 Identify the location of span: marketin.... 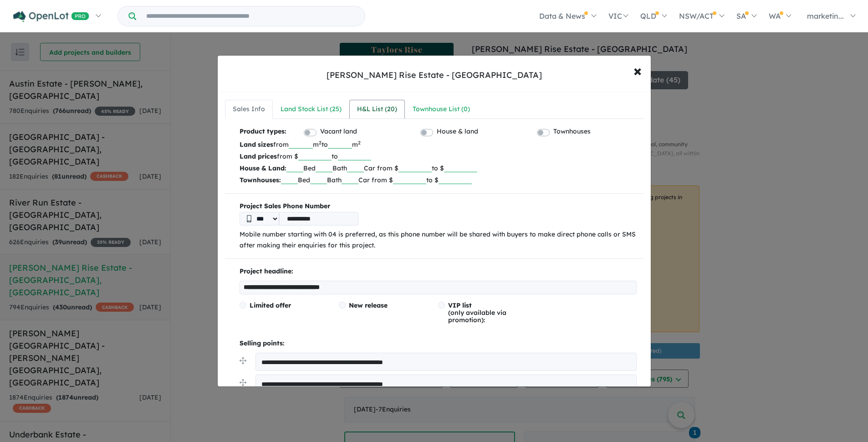
(825, 16).